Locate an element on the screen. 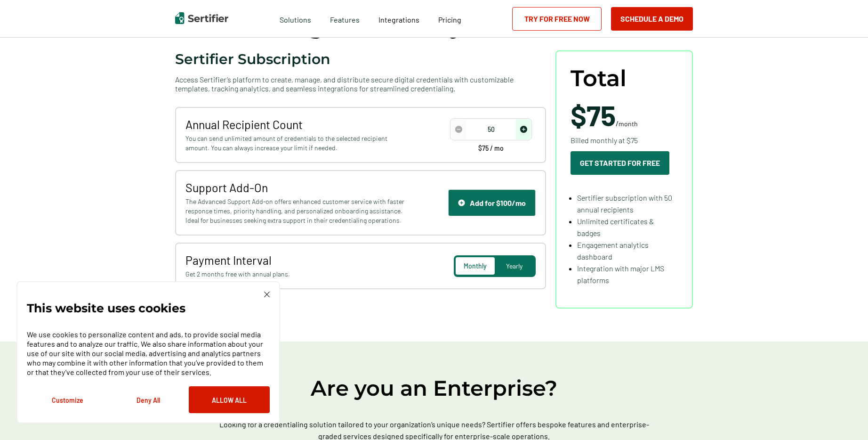 Image resolution: width=868 pixels, height=440 pixels. button: Customize is located at coordinates (67, 399).